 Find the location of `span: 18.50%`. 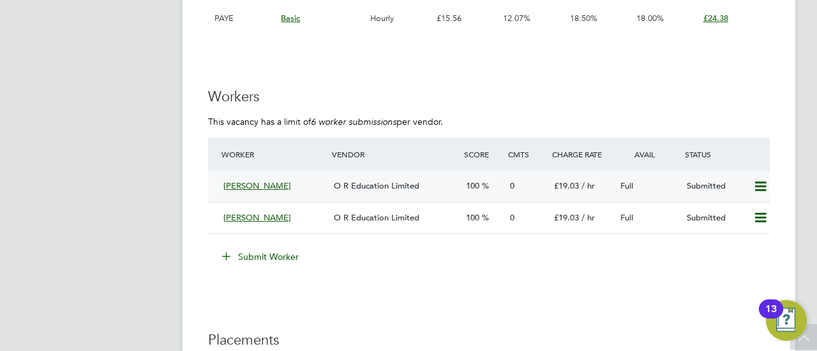

span: 18.50% is located at coordinates (583, 18).